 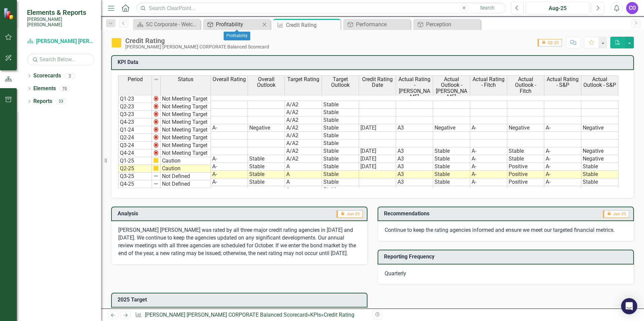 I want to click on a: KPIs, so click(x=316, y=314).